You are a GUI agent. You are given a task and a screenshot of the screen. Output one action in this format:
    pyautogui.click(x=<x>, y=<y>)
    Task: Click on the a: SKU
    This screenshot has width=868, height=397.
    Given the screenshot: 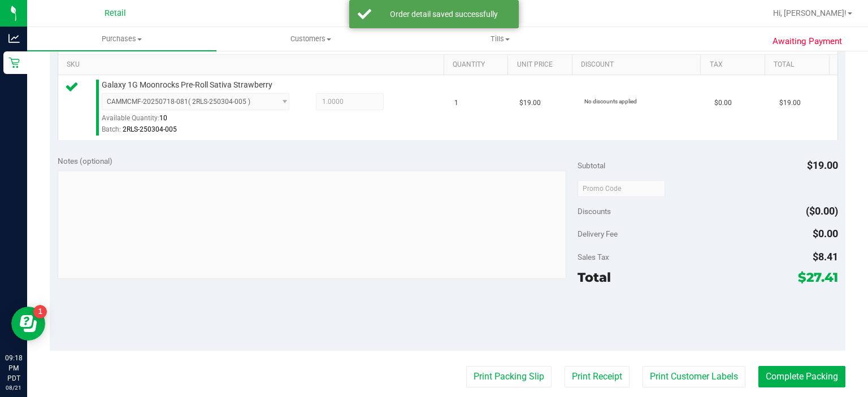 What is the action you would take?
    pyautogui.click(x=253, y=65)
    